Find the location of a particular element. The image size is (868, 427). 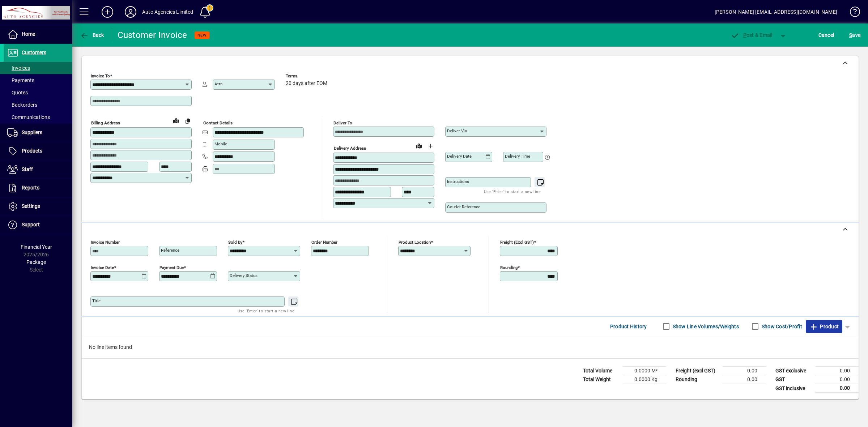

a: Reports is located at coordinates (38, 188).